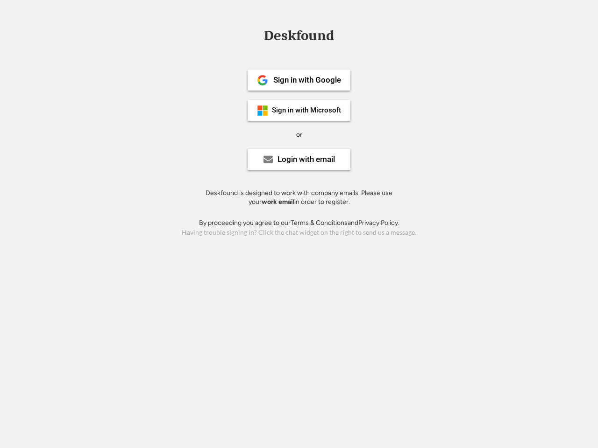 The width and height of the screenshot is (598, 448). I want to click on div: or, so click(299, 135).